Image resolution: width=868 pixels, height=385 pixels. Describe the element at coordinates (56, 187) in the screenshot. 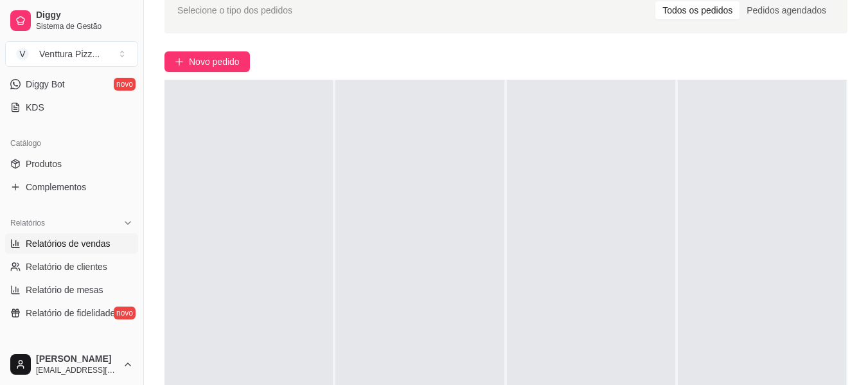

I see `span: Complementos` at that location.